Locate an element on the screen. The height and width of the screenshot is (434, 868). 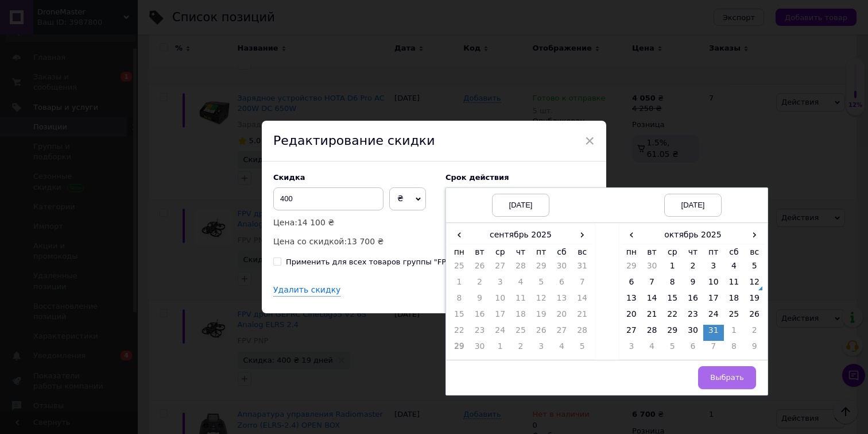
td: 11 is located at coordinates (734, 284).